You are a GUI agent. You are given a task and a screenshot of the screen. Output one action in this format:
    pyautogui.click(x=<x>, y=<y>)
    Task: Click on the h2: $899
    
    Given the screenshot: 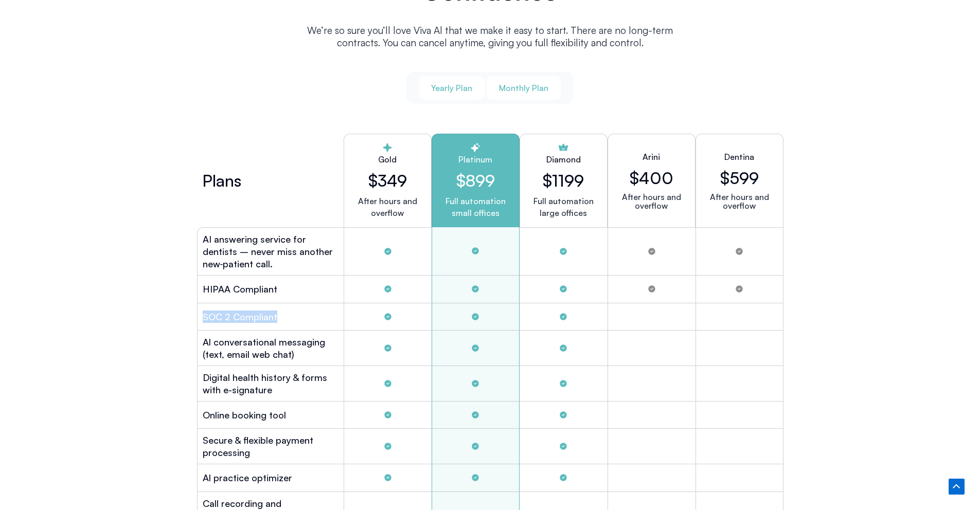 What is the action you would take?
    pyautogui.click(x=475, y=181)
    